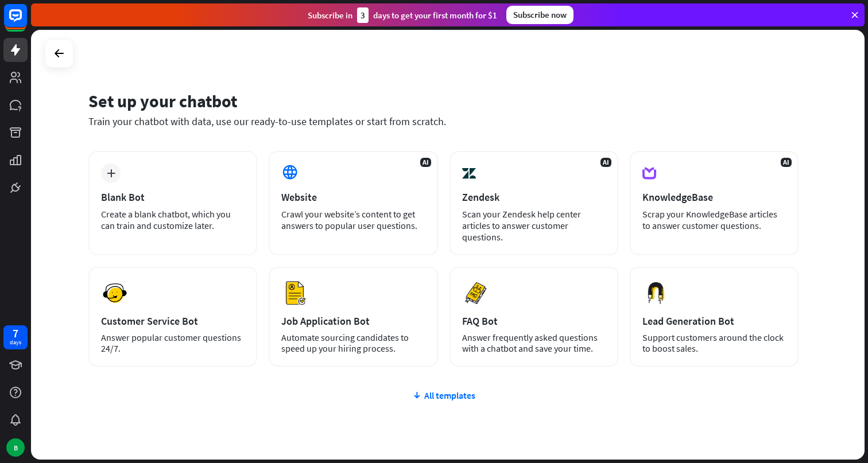 The height and width of the screenshot is (463, 868). Describe the element at coordinates (443, 101) in the screenshot. I see `div: Set up your chatbot` at that location.